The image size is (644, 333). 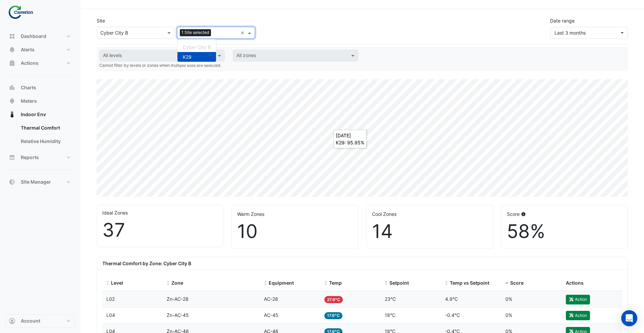 What do you see at coordinates (281, 283) in the screenshot?
I see `span: Equipment` at bounding box center [281, 283].